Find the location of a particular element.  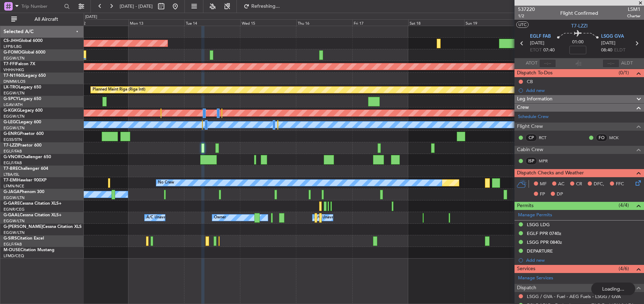

div: LSGG LDG is located at coordinates (538, 224).